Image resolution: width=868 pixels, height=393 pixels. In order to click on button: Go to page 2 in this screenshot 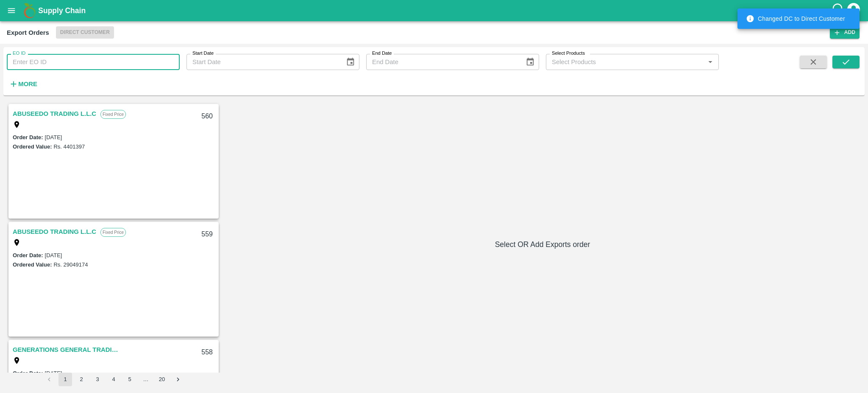, I will do `click(81, 379)`.